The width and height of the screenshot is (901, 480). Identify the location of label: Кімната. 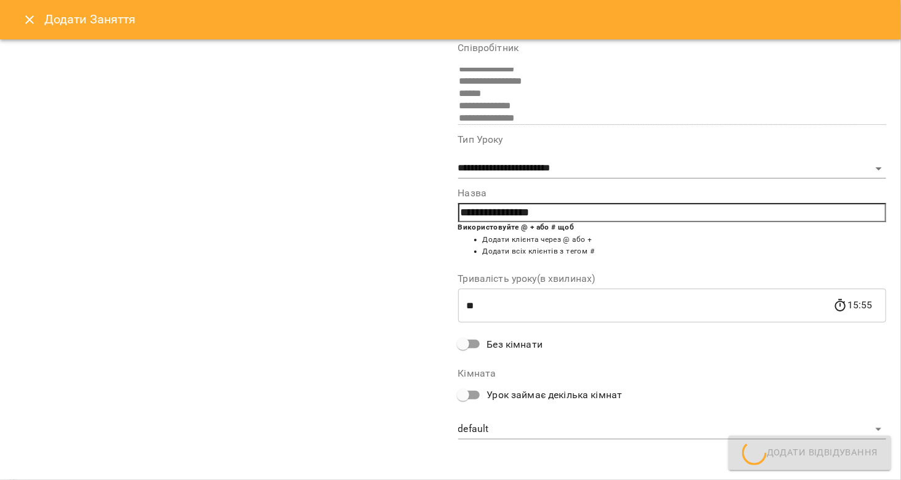
(673, 374).